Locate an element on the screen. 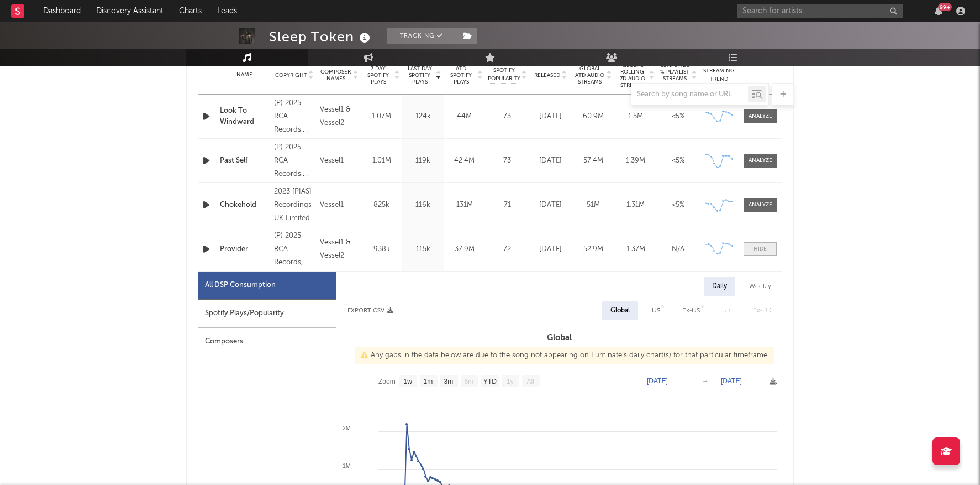  div: Daily is located at coordinates (719, 286).